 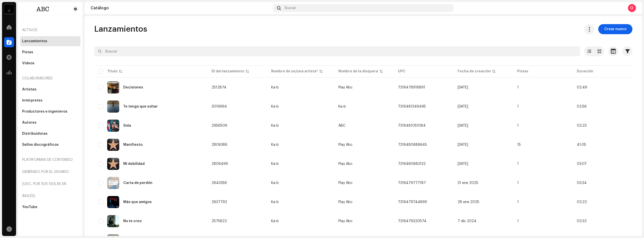 I want to click on span: 2512874, so click(x=219, y=88).